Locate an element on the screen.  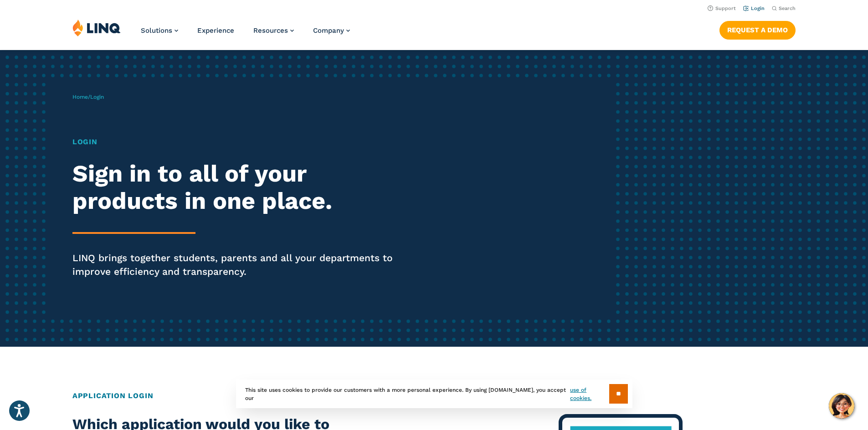
img: LINQ | K‑12 Software is located at coordinates (96, 28).